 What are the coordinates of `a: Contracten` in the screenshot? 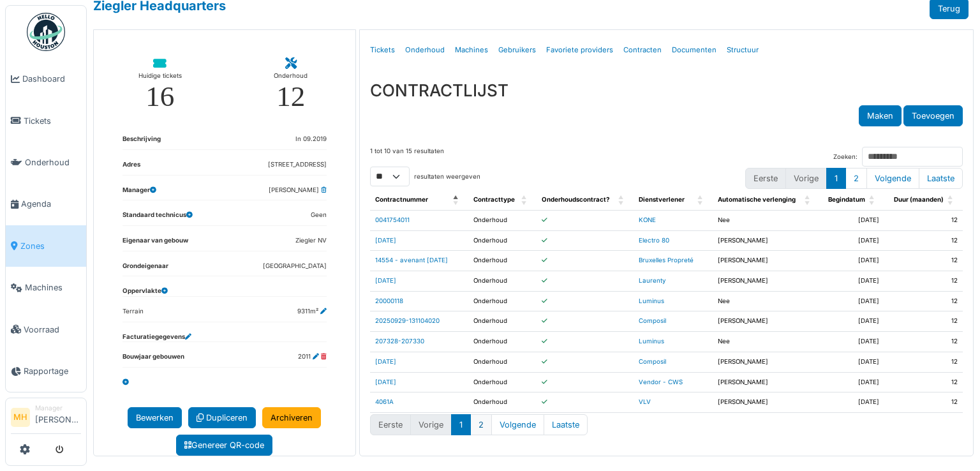 It's located at (642, 50).